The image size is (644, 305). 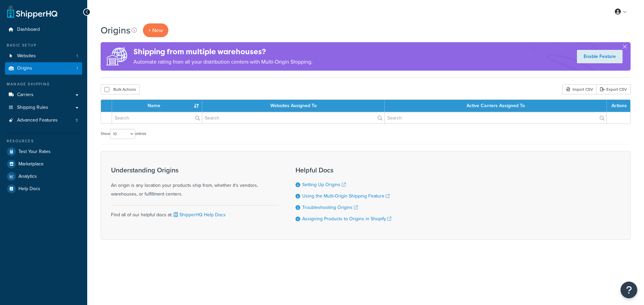 What do you see at coordinates (24, 69) in the screenshot?
I see `span: Origins` at bounding box center [24, 69].